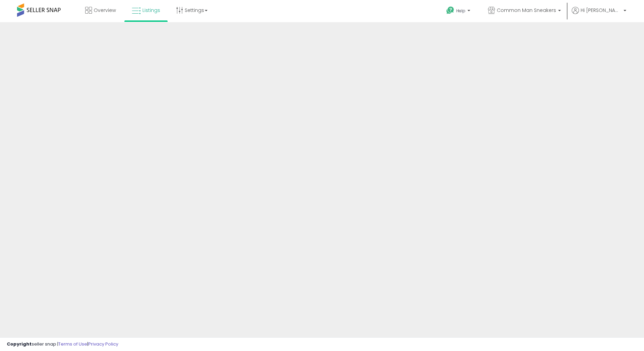 This screenshot has width=644, height=351. I want to click on span: Help, so click(460, 11).